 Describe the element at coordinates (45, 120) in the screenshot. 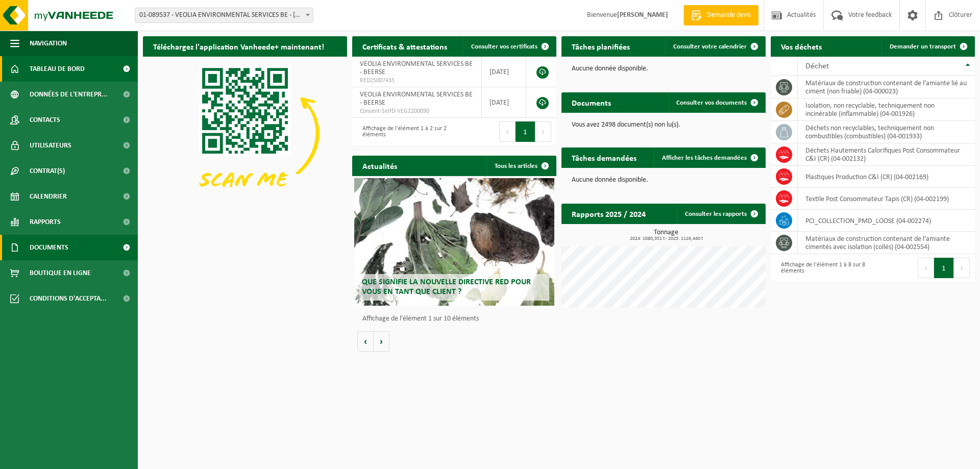

I see `span: Contacts` at that location.